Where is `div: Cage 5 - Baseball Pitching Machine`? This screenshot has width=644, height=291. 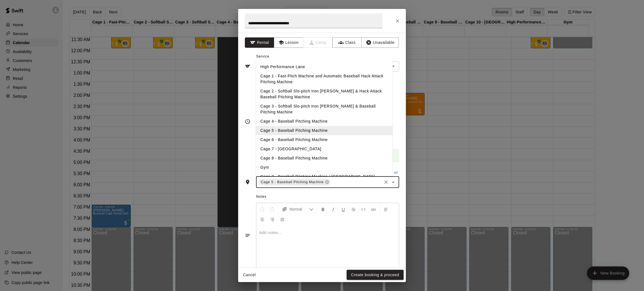 div: Cage 5 - Baseball Pitching Machine is located at coordinates (295, 182).